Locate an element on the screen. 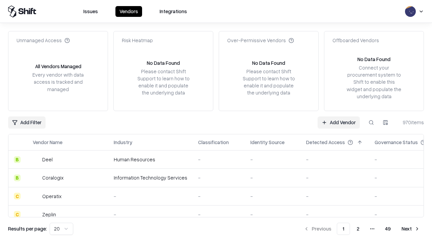 This screenshot has width=432, height=243. img: Zeplin is located at coordinates (36, 214).